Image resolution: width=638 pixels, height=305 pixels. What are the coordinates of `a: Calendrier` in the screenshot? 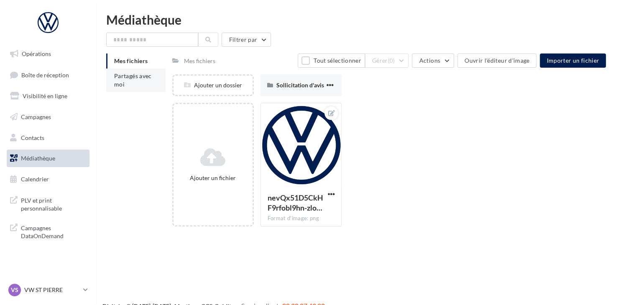 It's located at (48, 179).